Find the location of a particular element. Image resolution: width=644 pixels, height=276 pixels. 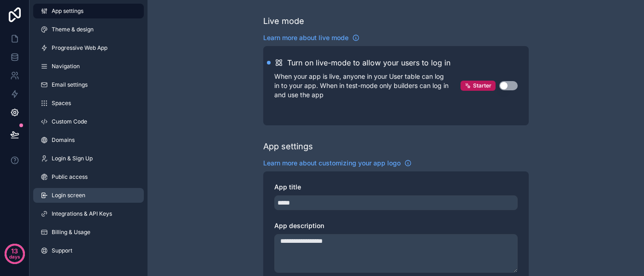

span: Custom Code is located at coordinates (69, 121).